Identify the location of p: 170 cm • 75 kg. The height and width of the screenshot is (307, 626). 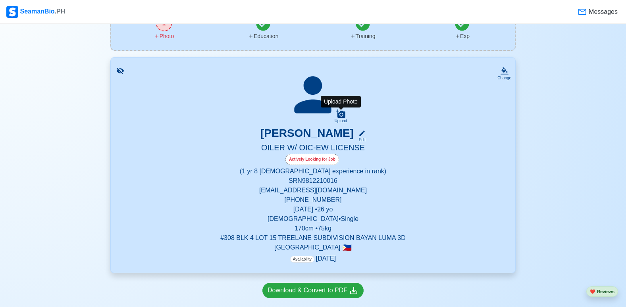
(313, 229).